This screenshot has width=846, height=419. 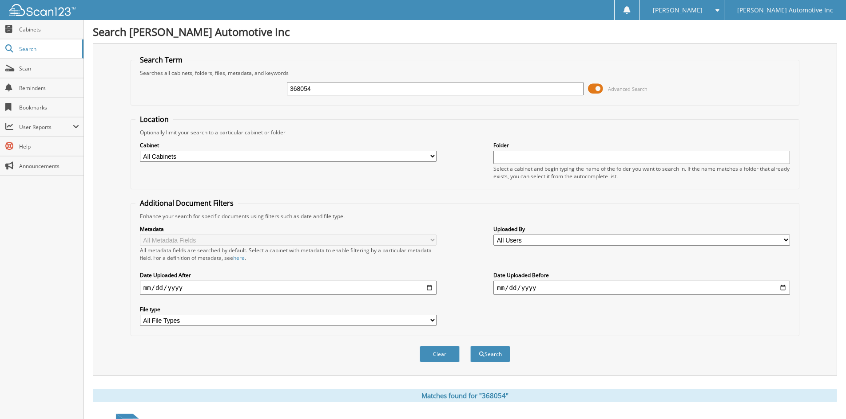 I want to click on input: start, so click(x=288, y=288).